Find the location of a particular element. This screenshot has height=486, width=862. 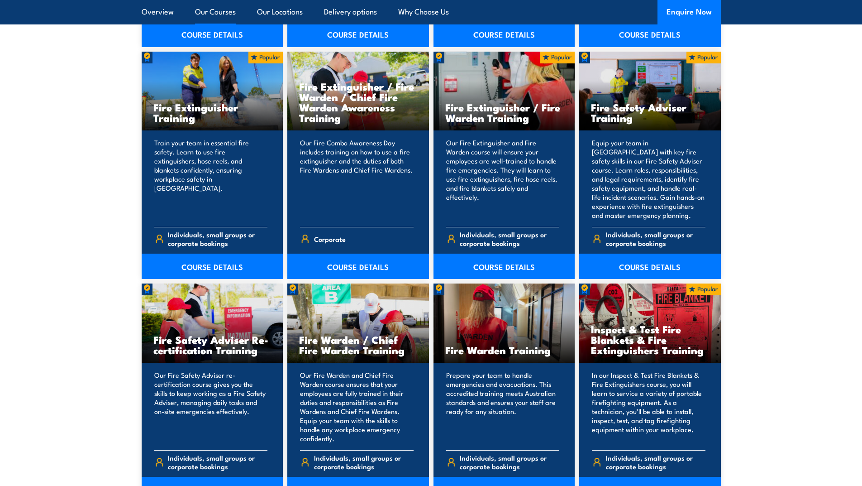

h3: Fire Extinguisher / Fire Warden / Chief Fire Warden Awareness Training is located at coordinates (358, 102).